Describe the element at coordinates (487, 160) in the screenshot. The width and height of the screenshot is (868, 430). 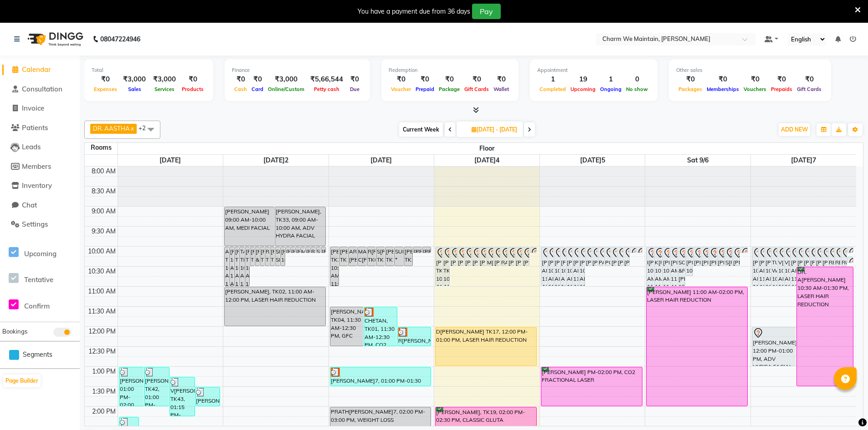
I see `a: September 4, 2025` at that location.